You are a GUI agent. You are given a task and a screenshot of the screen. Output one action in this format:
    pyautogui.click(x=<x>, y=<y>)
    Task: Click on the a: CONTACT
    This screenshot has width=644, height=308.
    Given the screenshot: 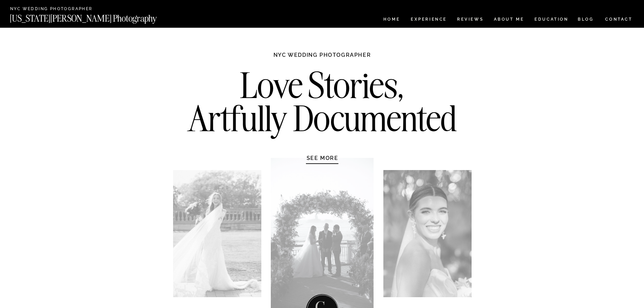 What is the action you would take?
    pyautogui.click(x=619, y=19)
    